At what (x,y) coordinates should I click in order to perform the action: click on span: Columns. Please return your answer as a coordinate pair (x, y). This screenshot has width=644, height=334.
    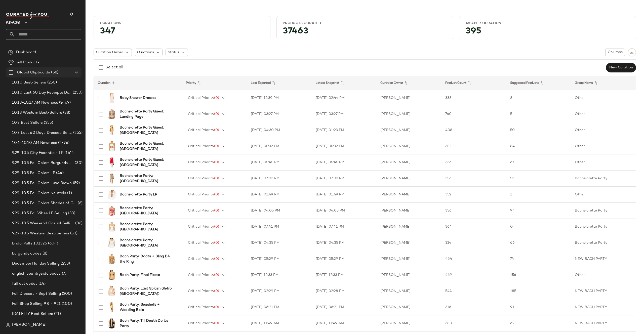
    Looking at the image, I should click on (615, 52).